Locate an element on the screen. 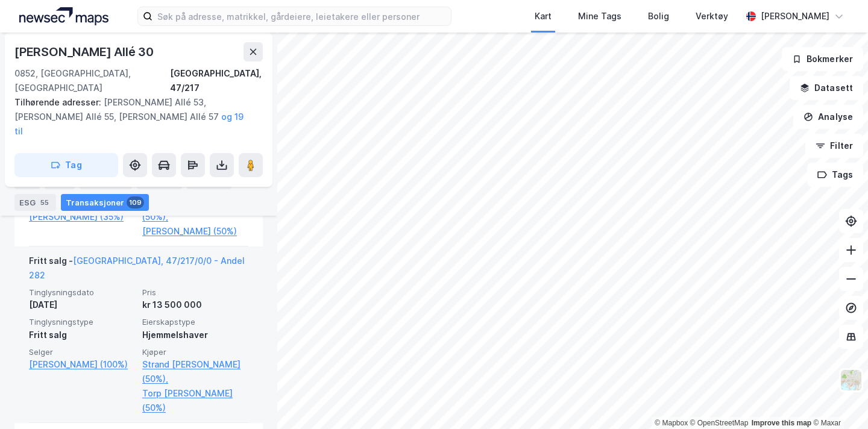 Image resolution: width=868 pixels, height=429 pixels. div: Transaksjoner is located at coordinates (105, 202).